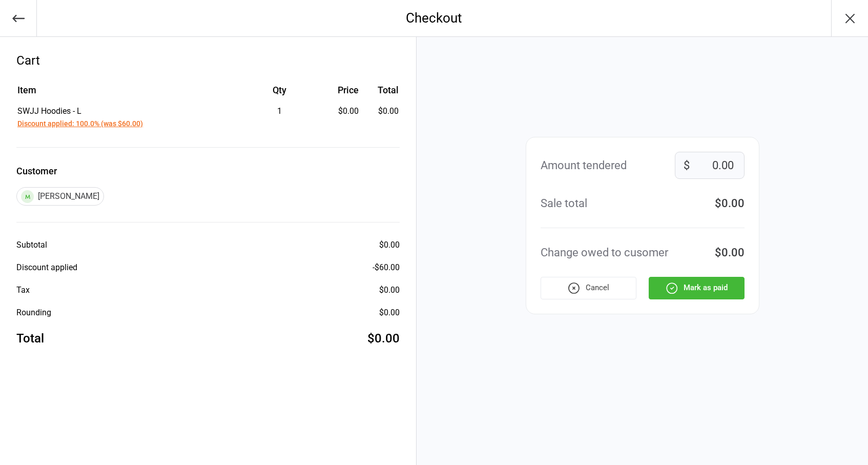  I want to click on span: SWJJ Hoodies - L, so click(49, 111).